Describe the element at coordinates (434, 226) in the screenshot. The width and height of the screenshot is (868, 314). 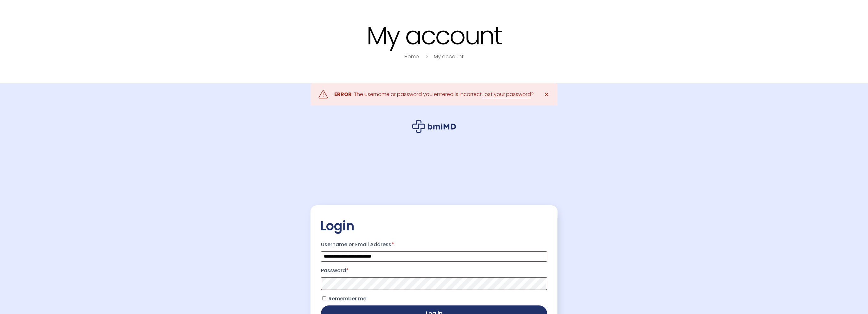
I see `h2: Login` at that location.